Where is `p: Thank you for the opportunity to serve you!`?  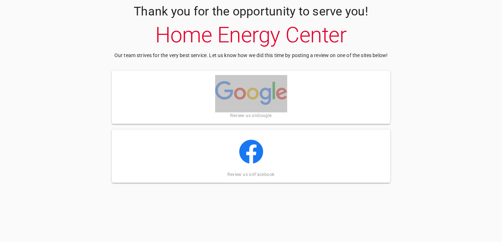 p: Thank you for the opportunity to serve you! is located at coordinates (251, 11).